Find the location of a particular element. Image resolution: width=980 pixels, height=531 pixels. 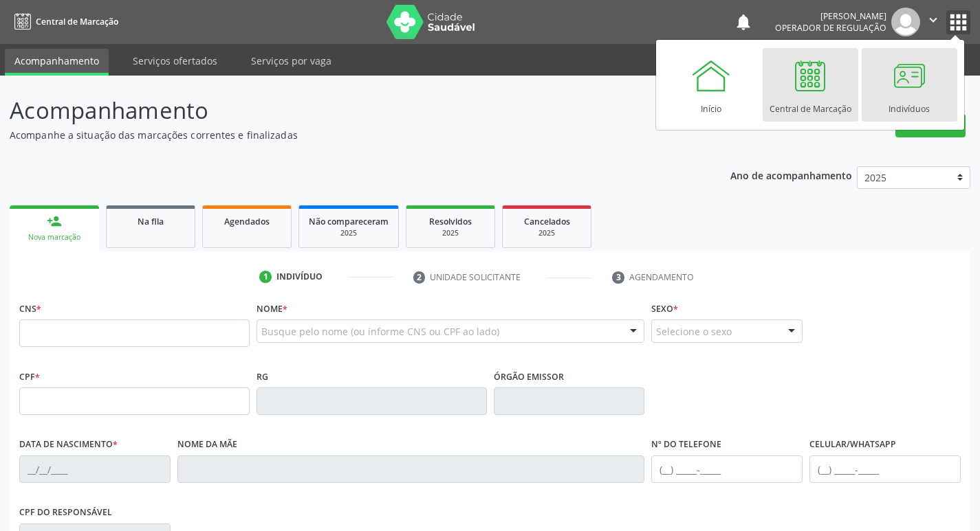

div: person_add is located at coordinates (55, 221).